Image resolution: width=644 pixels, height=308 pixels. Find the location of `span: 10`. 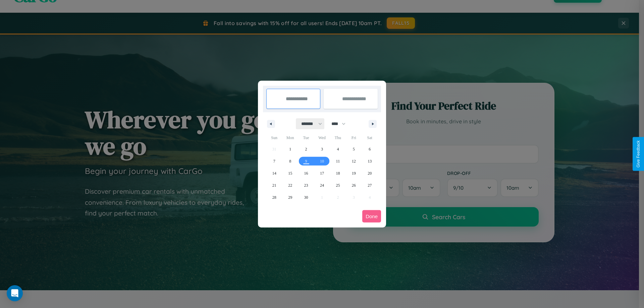

span: 10 is located at coordinates (322, 161).